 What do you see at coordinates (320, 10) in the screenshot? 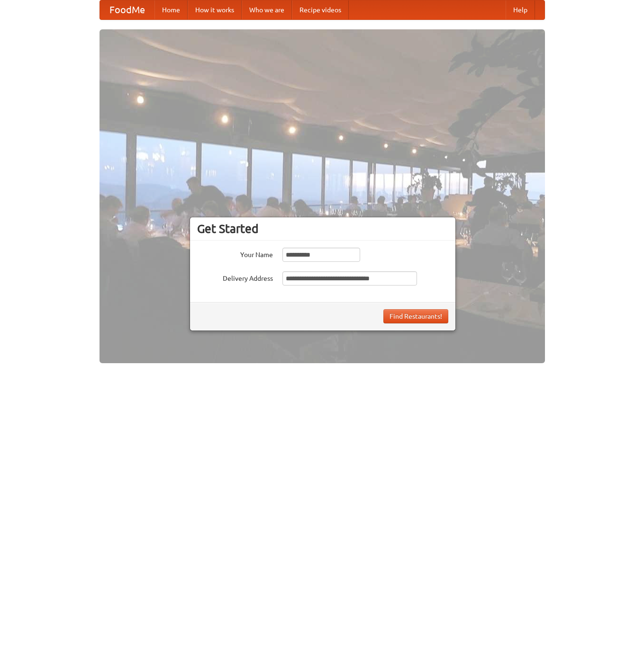
I see `a: Recipe videos` at bounding box center [320, 10].